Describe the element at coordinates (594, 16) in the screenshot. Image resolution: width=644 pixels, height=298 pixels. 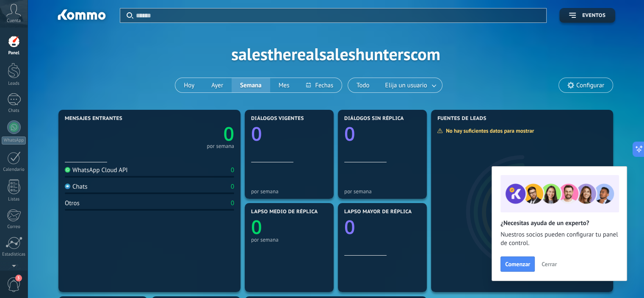
I see `span: Eventos` at that location.